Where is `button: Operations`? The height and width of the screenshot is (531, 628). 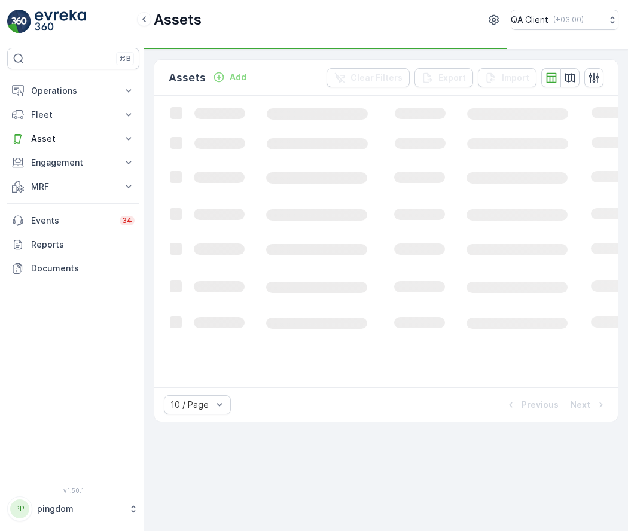 button: Operations is located at coordinates (73, 91).